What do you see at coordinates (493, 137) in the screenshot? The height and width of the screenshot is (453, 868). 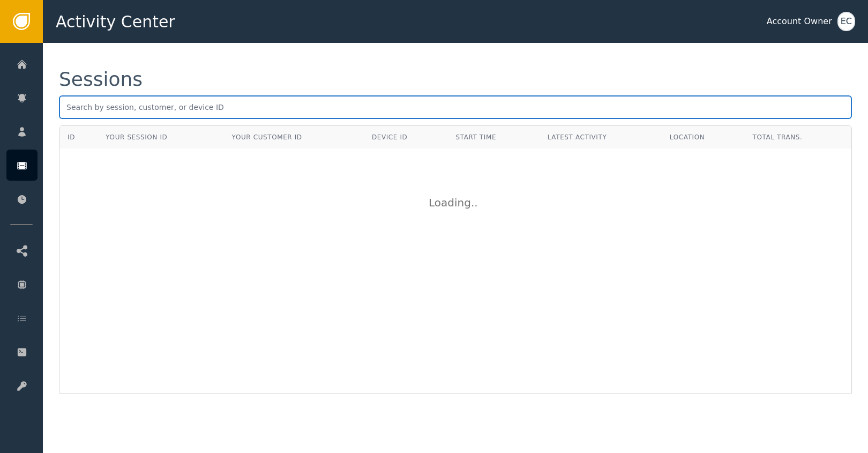 I see `div: Start Time` at bounding box center [493, 137].